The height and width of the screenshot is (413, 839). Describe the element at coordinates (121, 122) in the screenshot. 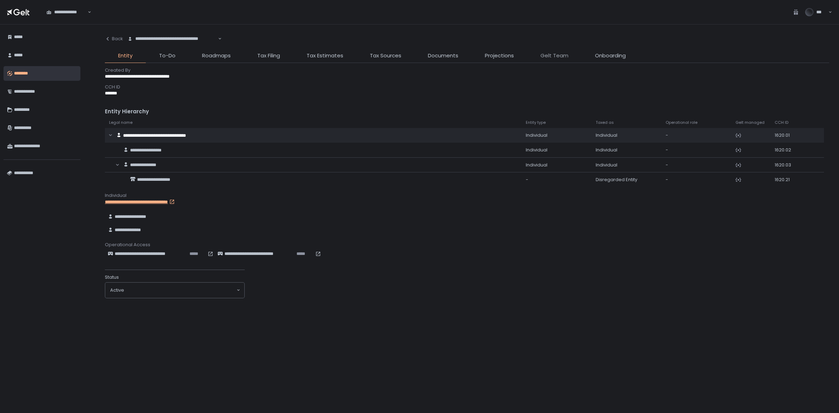

I see `span: Legal name` at that location.